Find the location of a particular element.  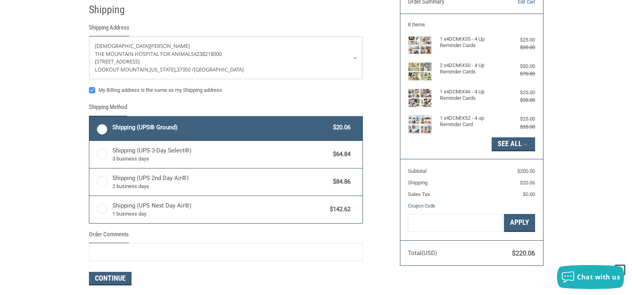

div: $50.00 is located at coordinates (519, 66).